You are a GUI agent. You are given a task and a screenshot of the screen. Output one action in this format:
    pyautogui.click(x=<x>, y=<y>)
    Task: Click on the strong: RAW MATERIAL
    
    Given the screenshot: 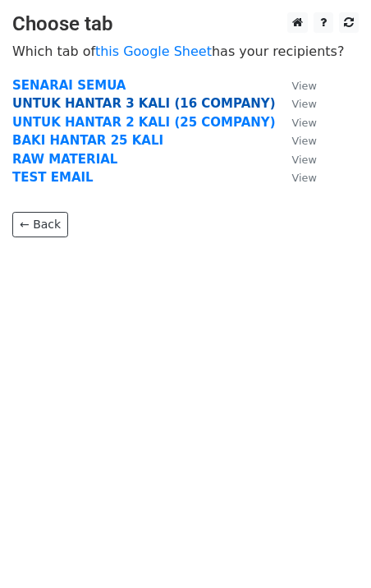 What is the action you would take?
    pyautogui.click(x=64, y=159)
    